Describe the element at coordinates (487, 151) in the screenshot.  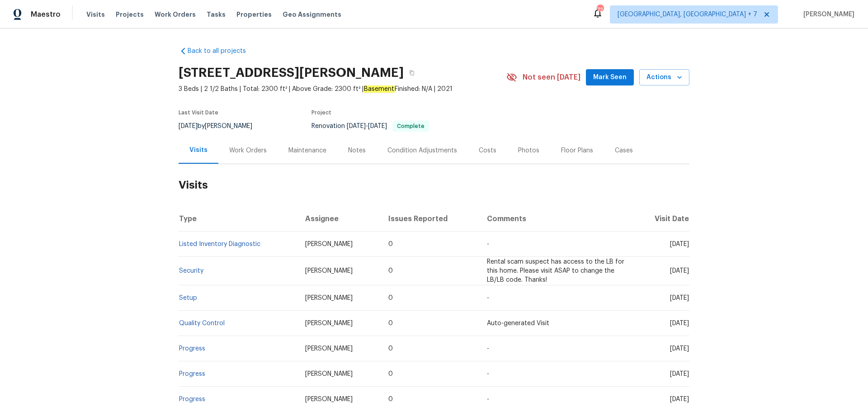
I see `div: Costs` at that location.